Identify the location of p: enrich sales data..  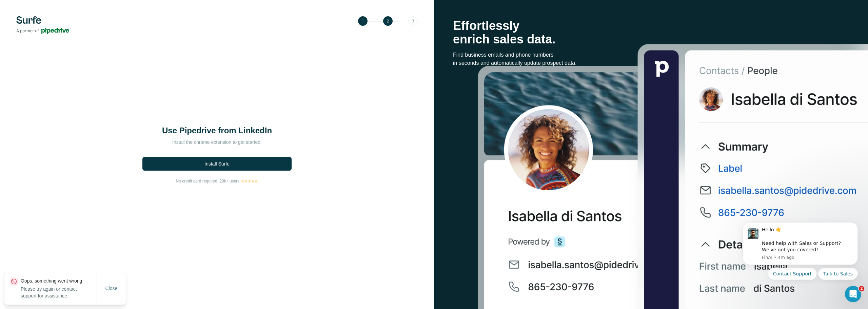
(651, 39).